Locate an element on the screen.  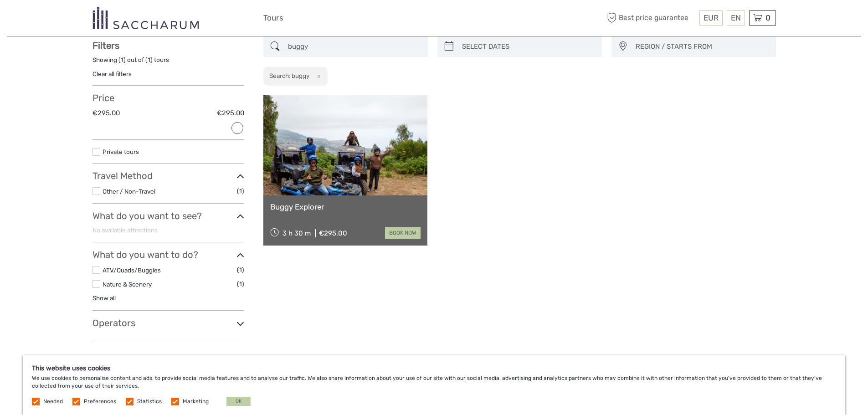
strong: Filters is located at coordinates (106, 45).